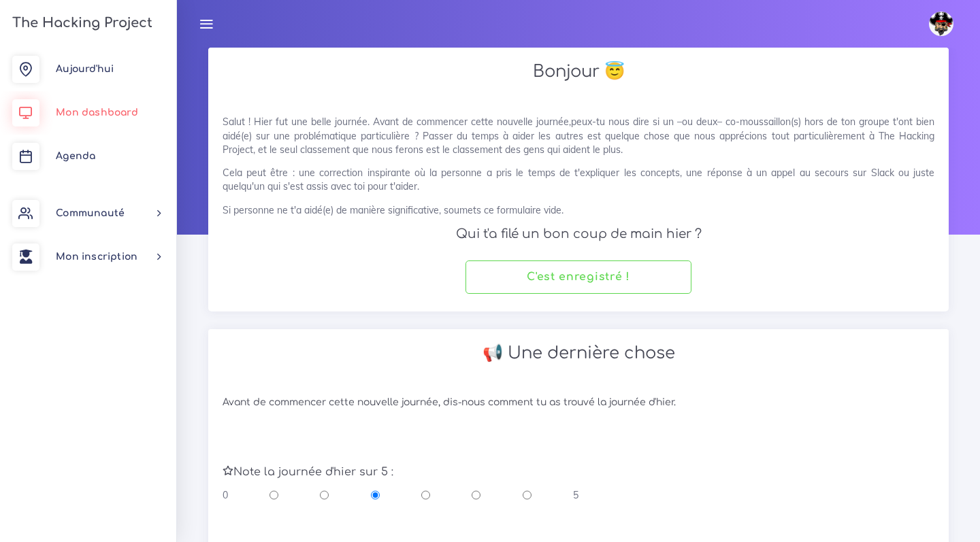 This screenshot has height=542, width=980. Describe the element at coordinates (578, 353) in the screenshot. I see `h2: 📢 Une dernière chose` at that location.